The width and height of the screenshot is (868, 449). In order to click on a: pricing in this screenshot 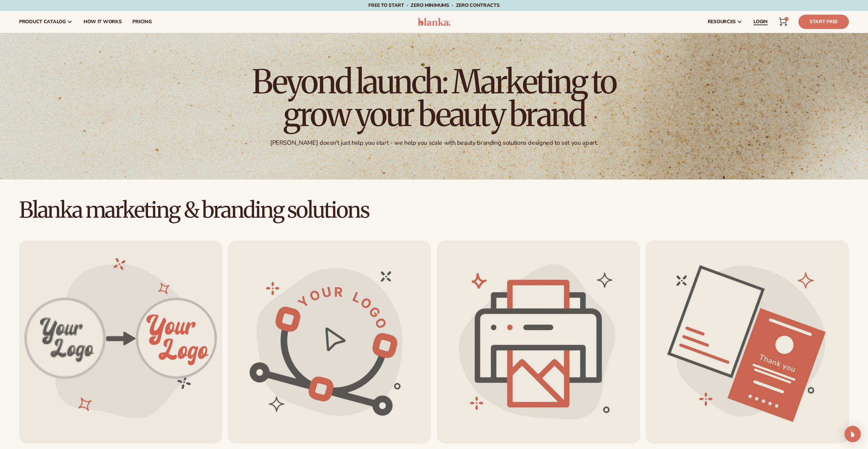, I will do `click(142, 22)`.